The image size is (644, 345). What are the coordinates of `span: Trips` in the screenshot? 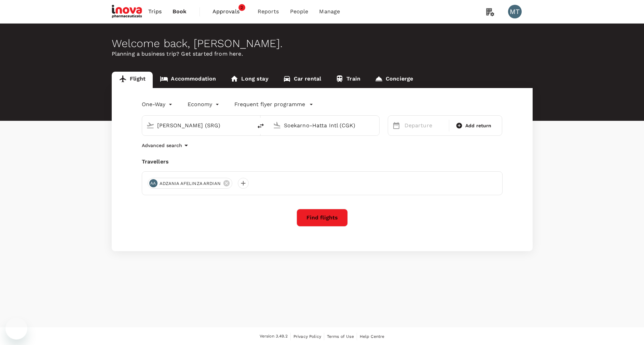 It's located at (155, 11).